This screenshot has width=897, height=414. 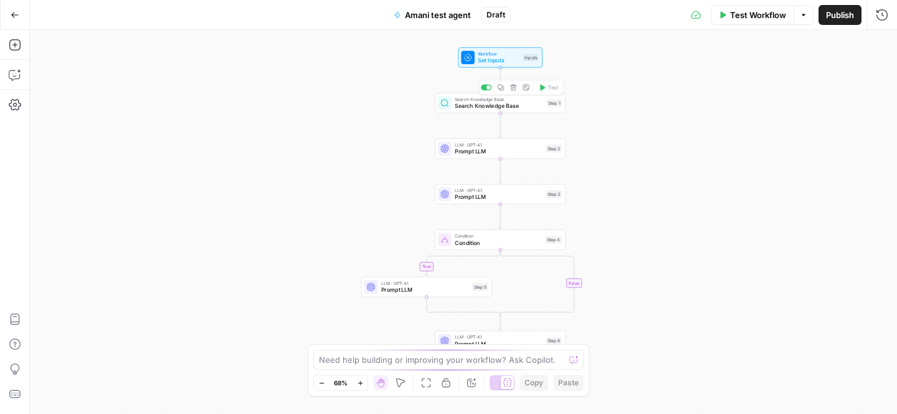 I want to click on div: EndOutput, so click(x=500, y=386).